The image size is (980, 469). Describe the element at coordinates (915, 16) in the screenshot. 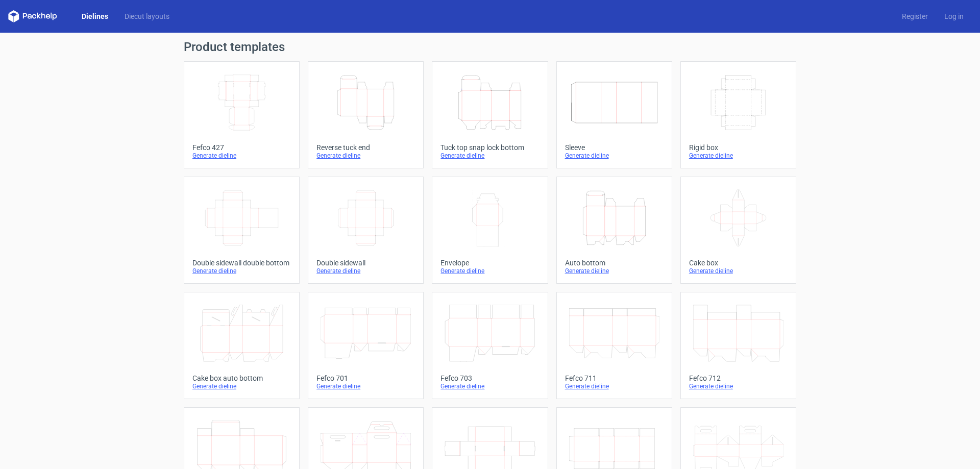

I see `a: Register` at that location.